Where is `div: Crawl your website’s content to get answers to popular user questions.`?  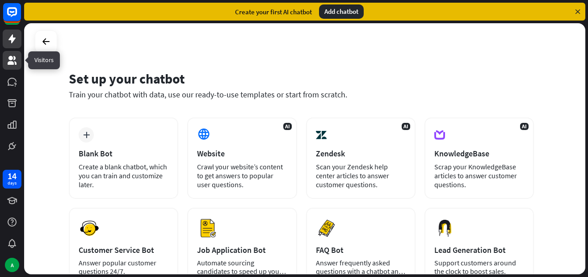 div: Crawl your website’s content to get answers to popular user questions. is located at coordinates (242, 176).